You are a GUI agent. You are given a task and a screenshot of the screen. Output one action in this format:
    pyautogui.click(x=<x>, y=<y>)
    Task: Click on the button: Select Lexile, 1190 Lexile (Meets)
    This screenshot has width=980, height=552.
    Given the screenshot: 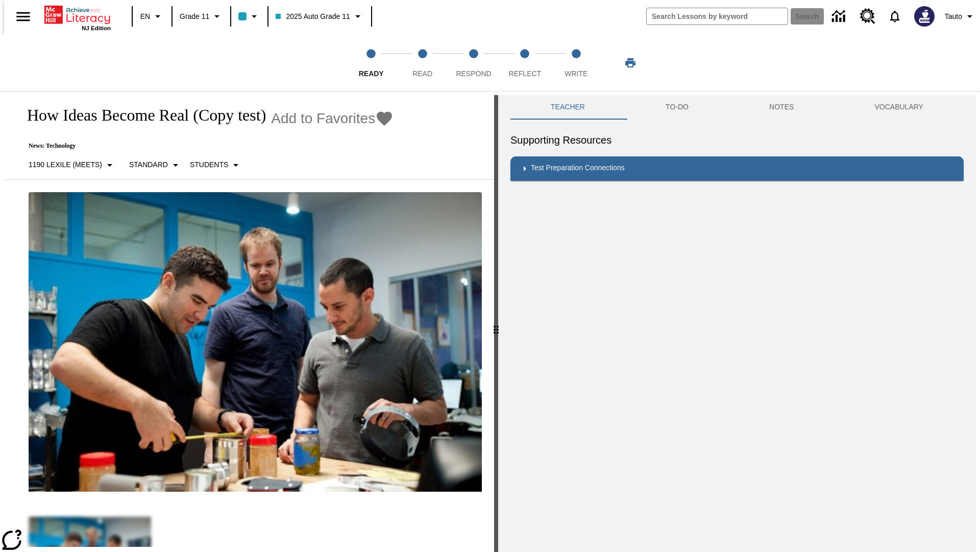 What is the action you would take?
    pyautogui.click(x=72, y=165)
    